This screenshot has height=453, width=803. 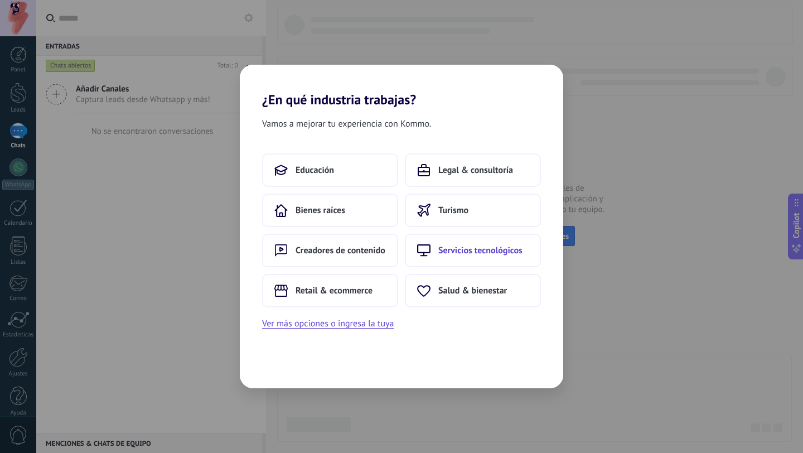 What do you see at coordinates (330, 250) in the screenshot?
I see `button: Creadores de contenido` at bounding box center [330, 250].